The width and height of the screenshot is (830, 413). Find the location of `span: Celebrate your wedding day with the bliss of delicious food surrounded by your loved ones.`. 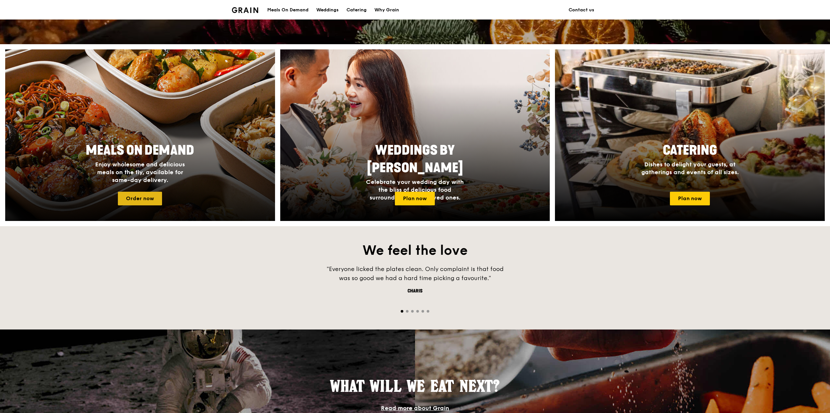

span: Celebrate your wedding day with the bliss of delicious food surrounded by your loved ones. is located at coordinates (415, 190).